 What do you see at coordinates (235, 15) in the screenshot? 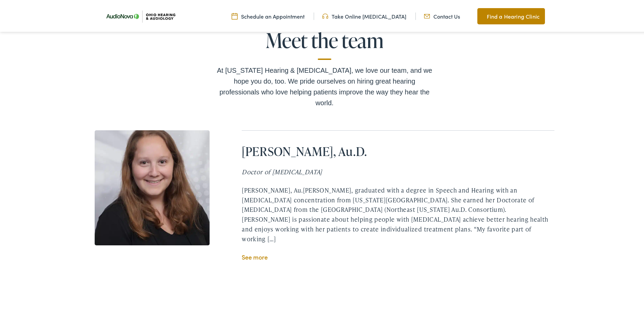
I see `img: Calendar Icon to schedule a hearing appointment in Cincinnati, OH` at bounding box center [235, 15].